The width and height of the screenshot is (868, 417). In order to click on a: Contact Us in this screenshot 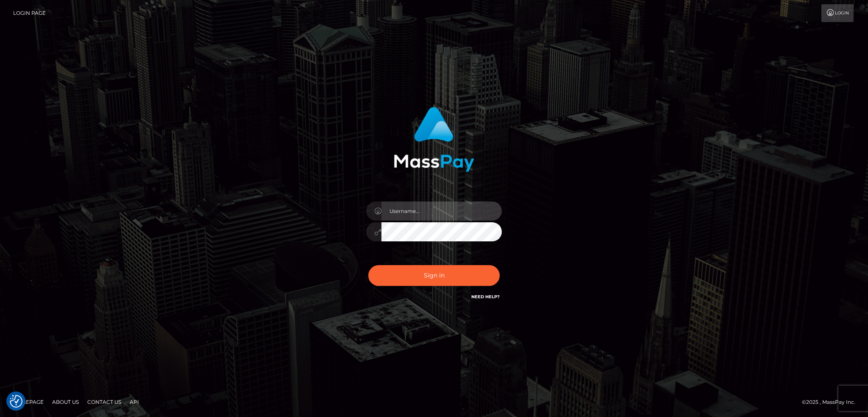, I will do `click(104, 402)`.